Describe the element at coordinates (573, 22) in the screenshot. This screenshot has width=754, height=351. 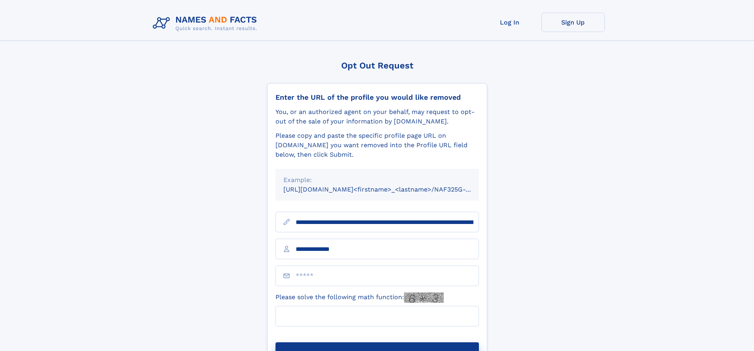
I see `a: Sign Up` at that location.